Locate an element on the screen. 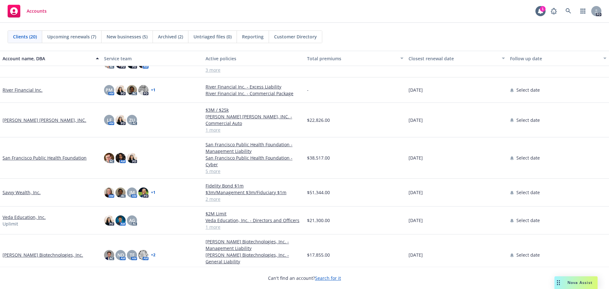  a: Veda Education, Inc. - Directors and Officers is located at coordinates (254, 220).